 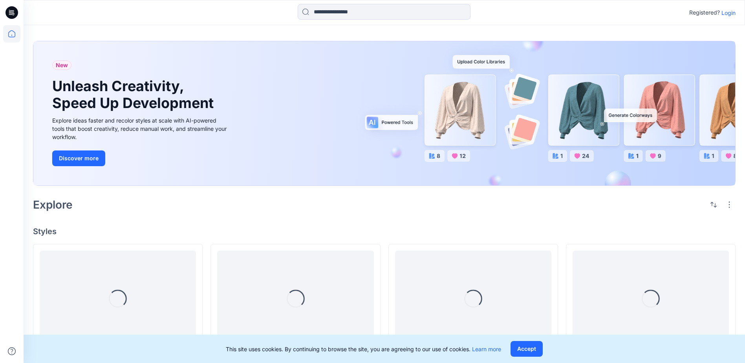 I want to click on a: Discover more, so click(x=141, y=158).